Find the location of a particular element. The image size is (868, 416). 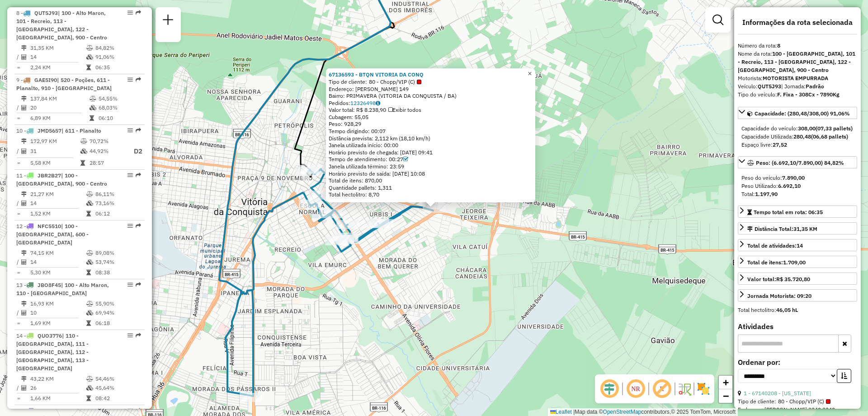

span: QUO3781 is located at coordinates (50, 410).